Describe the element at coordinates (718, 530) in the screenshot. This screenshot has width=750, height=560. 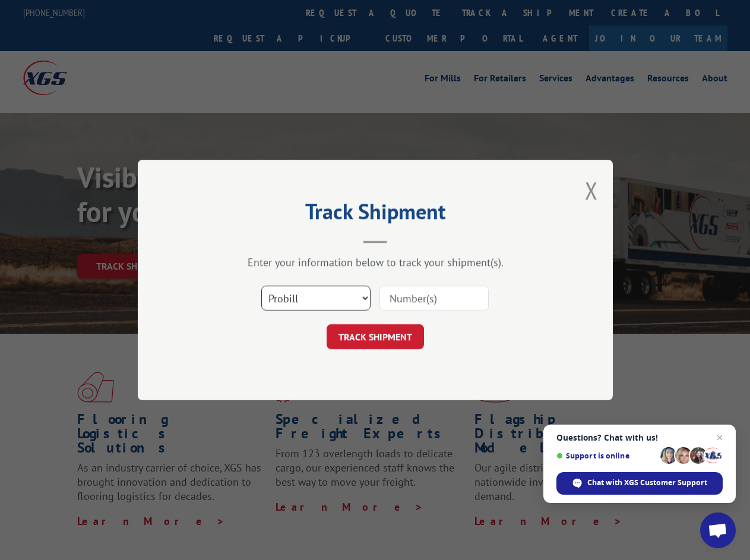
I see `div: Open chat` at that location.